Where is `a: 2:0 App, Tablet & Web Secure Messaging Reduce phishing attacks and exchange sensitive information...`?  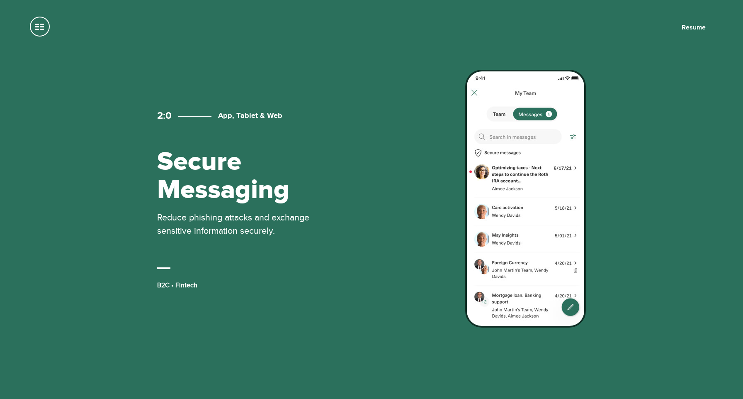
a: 2:0 App, Tablet & Web Secure Messaging Reduce phishing attacks and exchange sensitive information... is located at coordinates (372, 199).